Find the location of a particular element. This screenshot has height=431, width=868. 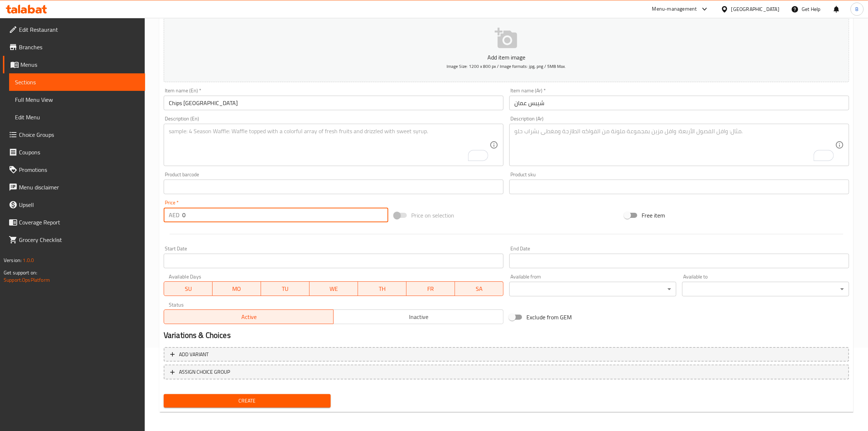

a: Full Menu View is located at coordinates (77, 99).